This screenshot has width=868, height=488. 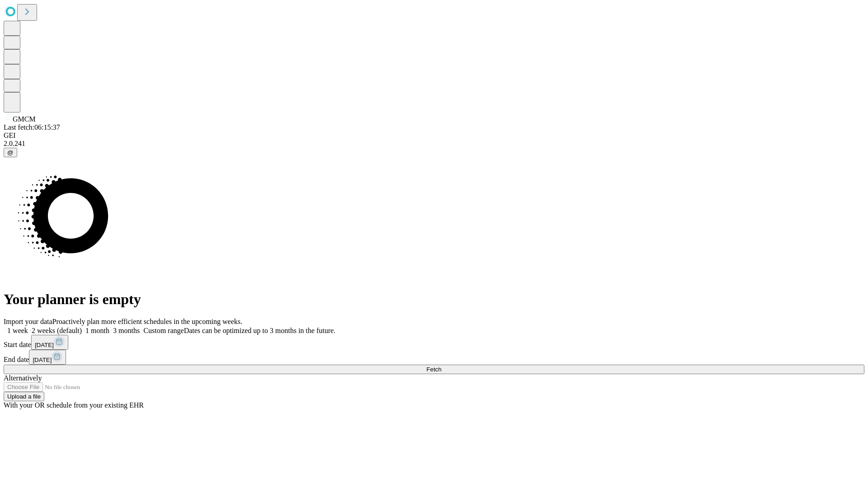 What do you see at coordinates (74, 405) in the screenshot?
I see `span: With your OR schedule from your existing EHR` at bounding box center [74, 405].